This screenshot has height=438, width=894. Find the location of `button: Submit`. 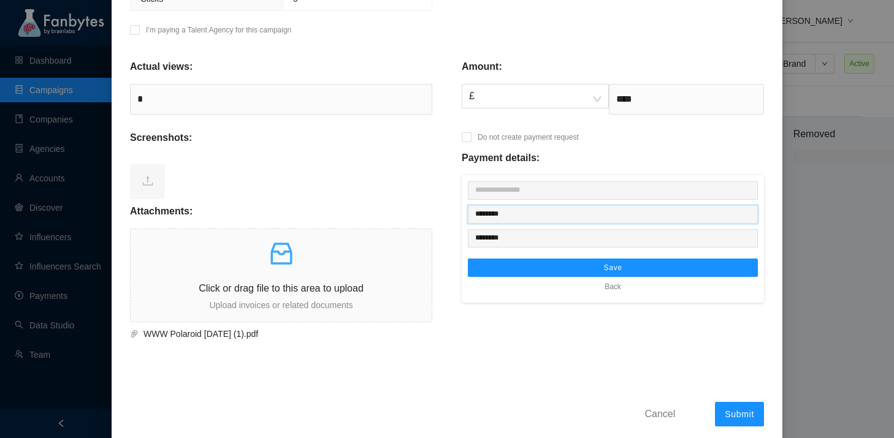

button: Submit is located at coordinates (739, 414).